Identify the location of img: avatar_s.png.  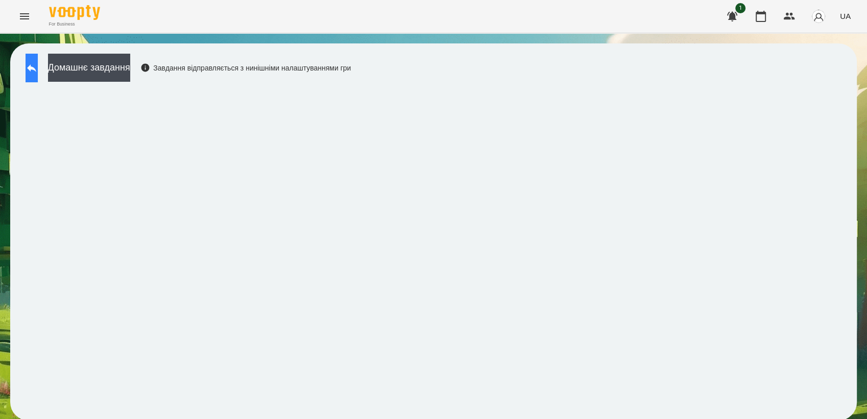
(818, 16).